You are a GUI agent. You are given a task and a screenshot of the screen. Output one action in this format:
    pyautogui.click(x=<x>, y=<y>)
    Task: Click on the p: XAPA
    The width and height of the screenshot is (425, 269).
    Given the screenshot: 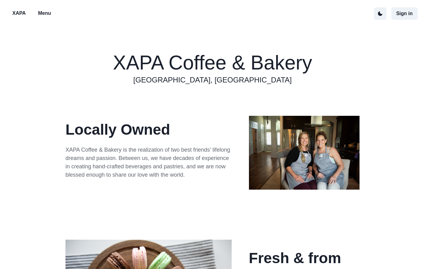 What is the action you would take?
    pyautogui.click(x=19, y=13)
    